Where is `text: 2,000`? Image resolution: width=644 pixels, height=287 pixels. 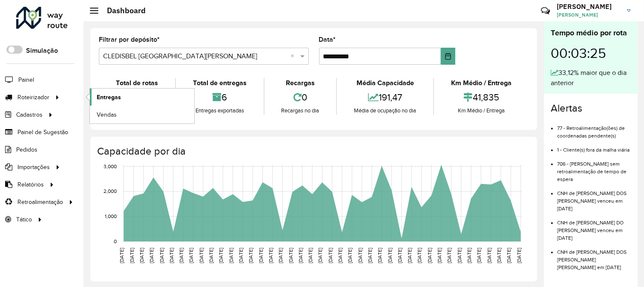
text: 2,000 is located at coordinates (110, 191).